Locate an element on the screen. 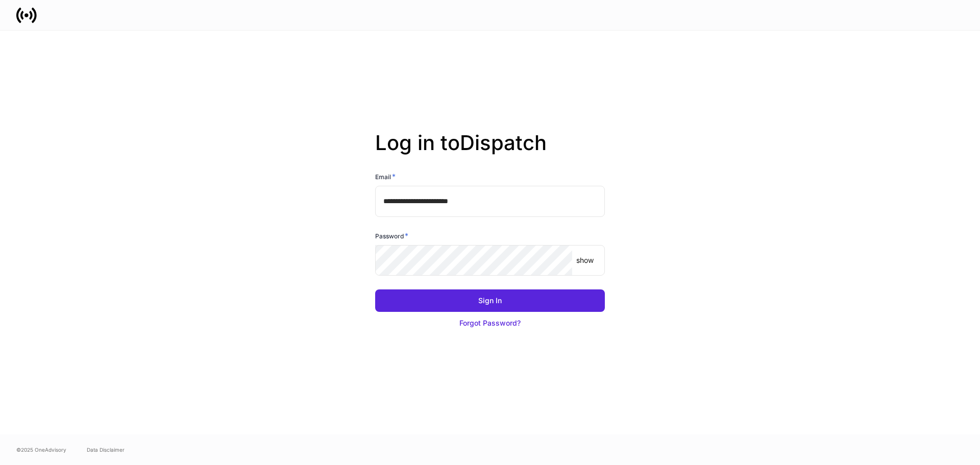 The height and width of the screenshot is (465, 980). h2: Log in to Dispatch is located at coordinates (490, 151).